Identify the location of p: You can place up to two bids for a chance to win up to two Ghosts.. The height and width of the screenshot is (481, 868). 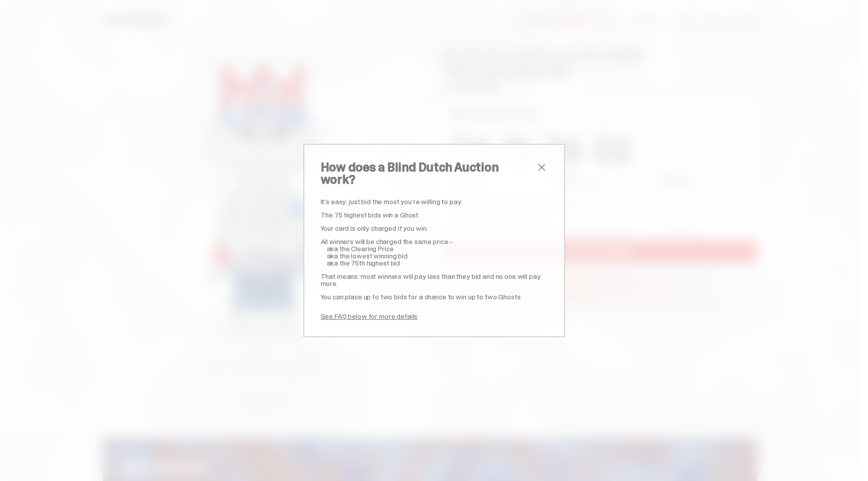
(434, 296).